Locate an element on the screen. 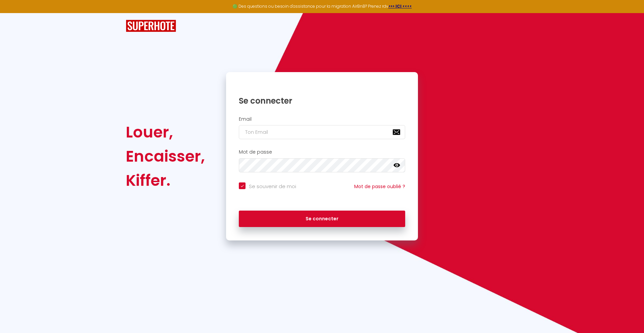 The image size is (644, 333). h2: Email is located at coordinates (322, 119).